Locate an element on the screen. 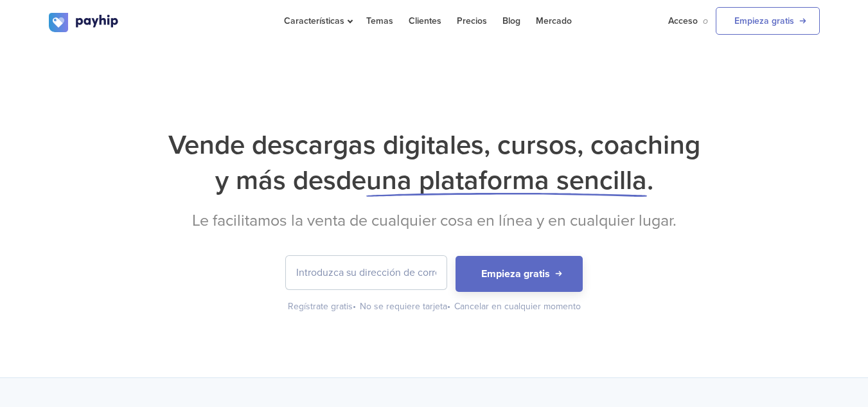 Image resolution: width=868 pixels, height=407 pixels. font: Mercado is located at coordinates (554, 20).